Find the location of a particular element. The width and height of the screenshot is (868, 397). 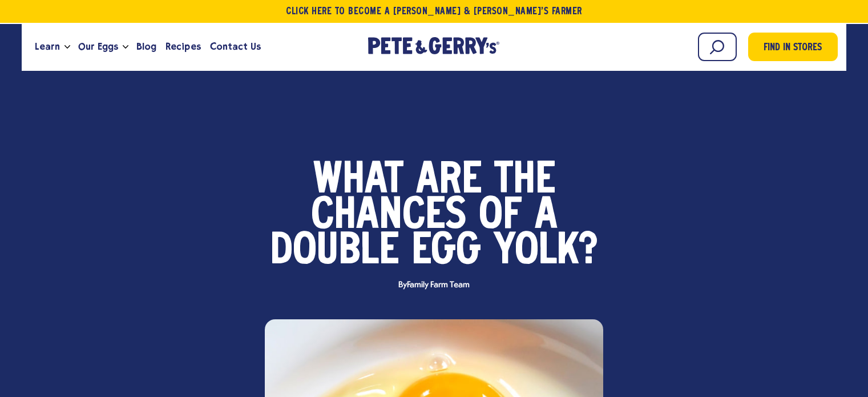

a: Find in Stores is located at coordinates (792, 47).